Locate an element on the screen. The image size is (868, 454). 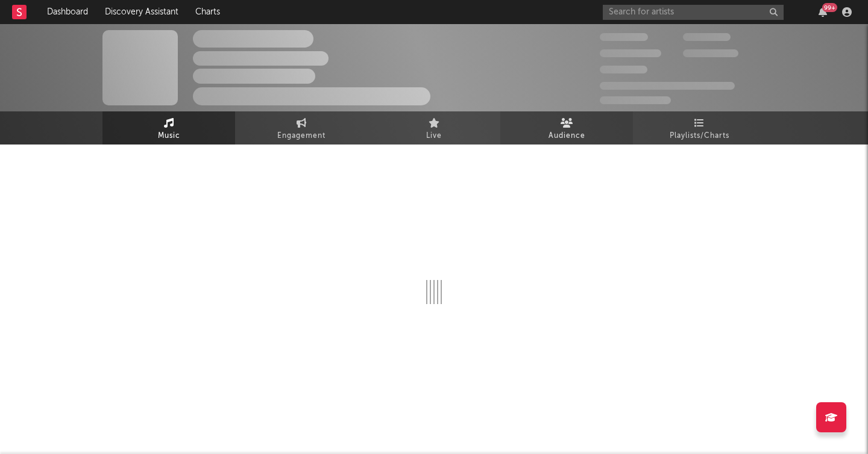
a: Engagement is located at coordinates (302, 128).